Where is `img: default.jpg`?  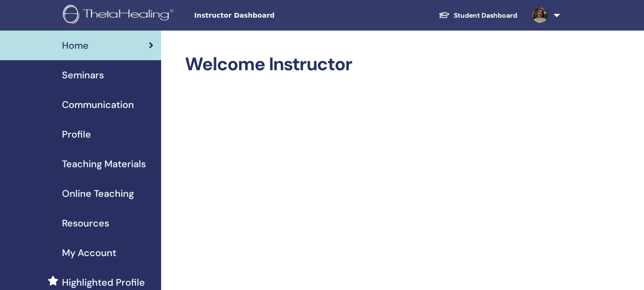 img: default.jpg is located at coordinates (541, 16).